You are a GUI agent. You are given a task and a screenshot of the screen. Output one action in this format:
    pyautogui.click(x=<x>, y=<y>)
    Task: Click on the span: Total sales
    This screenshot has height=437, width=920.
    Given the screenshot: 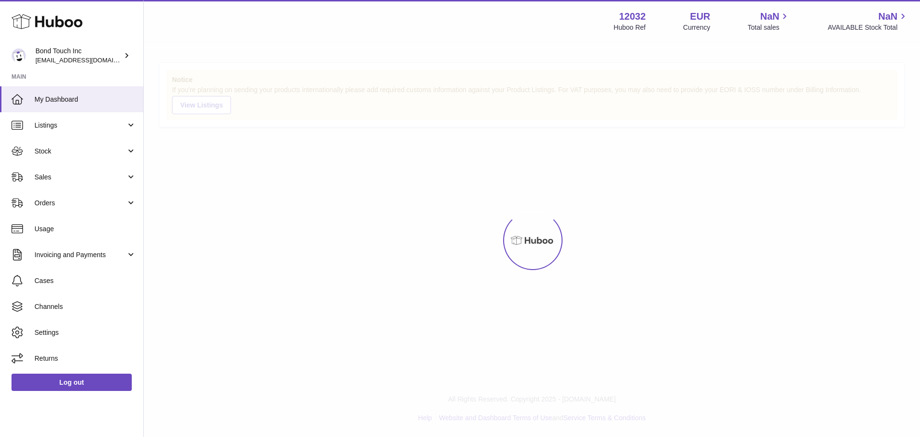 What is the action you would take?
    pyautogui.click(x=769, y=27)
    